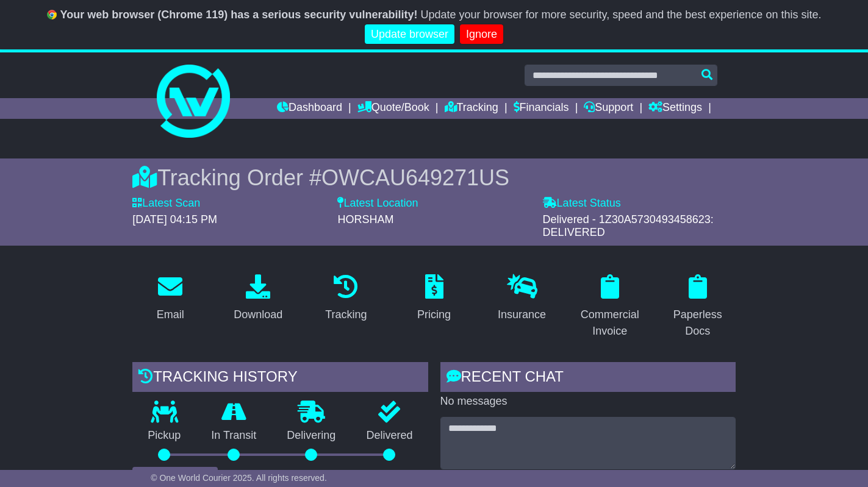 The image size is (868, 487). What do you see at coordinates (346, 314) in the screenshot?
I see `div: Tracking` at bounding box center [346, 314].